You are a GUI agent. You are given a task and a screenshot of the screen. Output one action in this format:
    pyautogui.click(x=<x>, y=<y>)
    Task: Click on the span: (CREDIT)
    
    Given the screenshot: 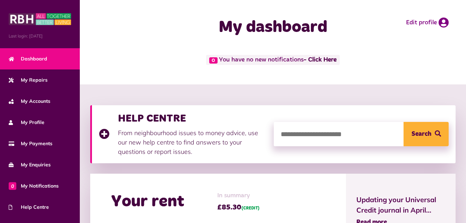 What is the action you would take?
    pyautogui.click(x=250, y=208)
    